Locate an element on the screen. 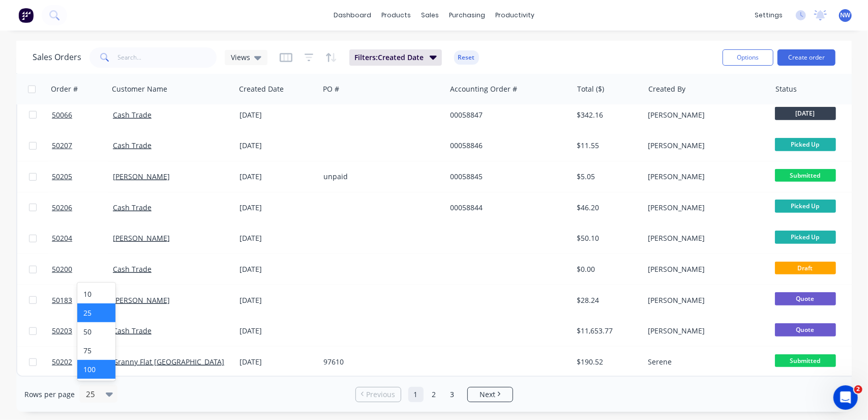  div: Serene is located at coordinates (704, 362).